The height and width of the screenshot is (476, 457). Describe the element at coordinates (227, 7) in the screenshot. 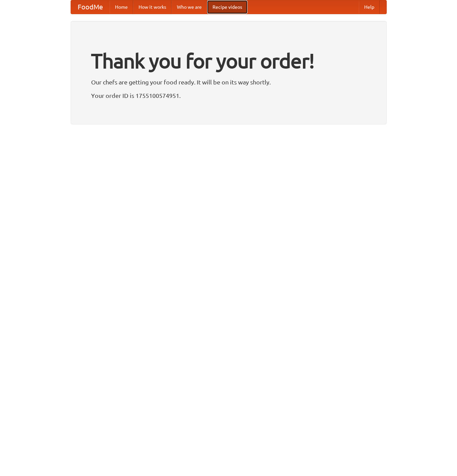

I see `a: Recipe videos` at that location.